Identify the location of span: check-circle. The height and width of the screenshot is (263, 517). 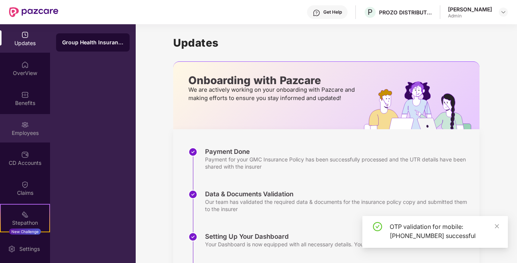
(378, 227).